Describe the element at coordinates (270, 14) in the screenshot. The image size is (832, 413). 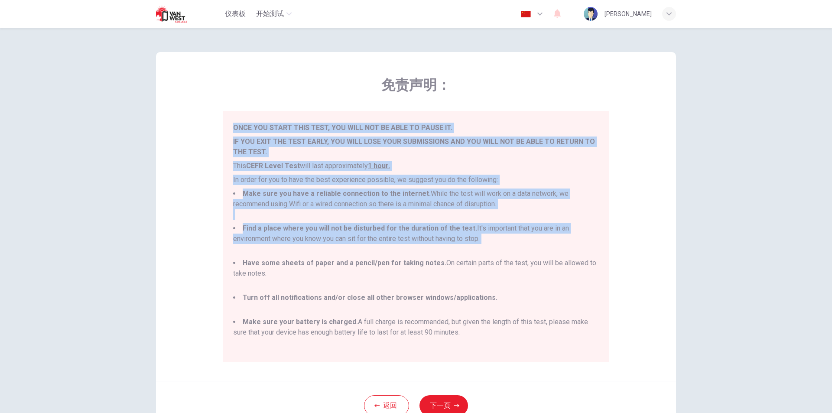
I see `span: 开始测试` at that location.